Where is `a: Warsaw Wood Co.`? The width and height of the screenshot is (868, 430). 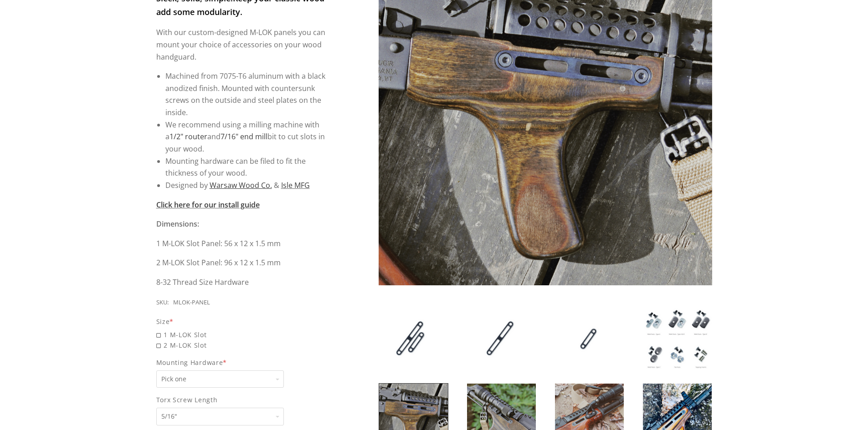 a: Warsaw Wood Co. is located at coordinates (241, 186).